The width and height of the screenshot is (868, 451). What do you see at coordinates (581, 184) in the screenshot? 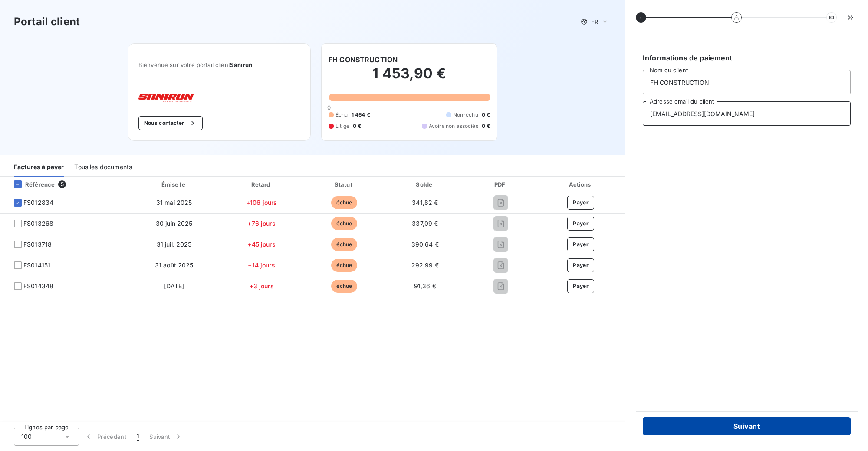
I see `div: Actions` at bounding box center [581, 184].